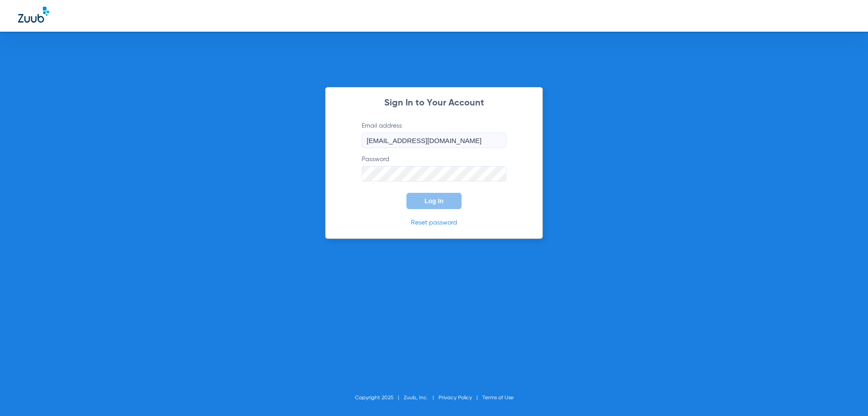 This screenshot has height=416, width=868. Describe the element at coordinates (434, 201) in the screenshot. I see `span: Log In` at that location.